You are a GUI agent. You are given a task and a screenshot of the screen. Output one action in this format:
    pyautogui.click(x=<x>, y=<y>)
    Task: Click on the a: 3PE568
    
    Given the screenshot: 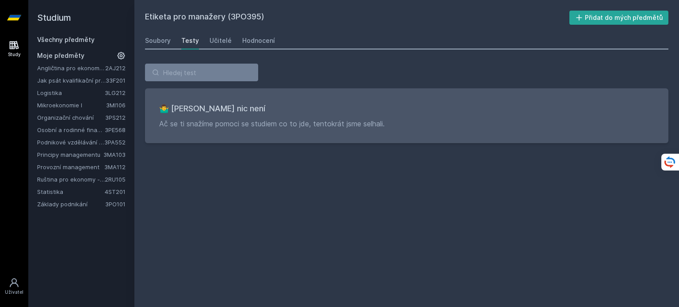 What is the action you would take?
    pyautogui.click(x=115, y=130)
    